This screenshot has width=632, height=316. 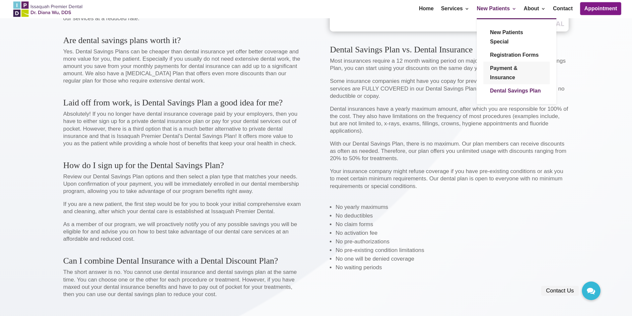 What do you see at coordinates (426, 12) in the screenshot?
I see `a: Home` at bounding box center [426, 12].